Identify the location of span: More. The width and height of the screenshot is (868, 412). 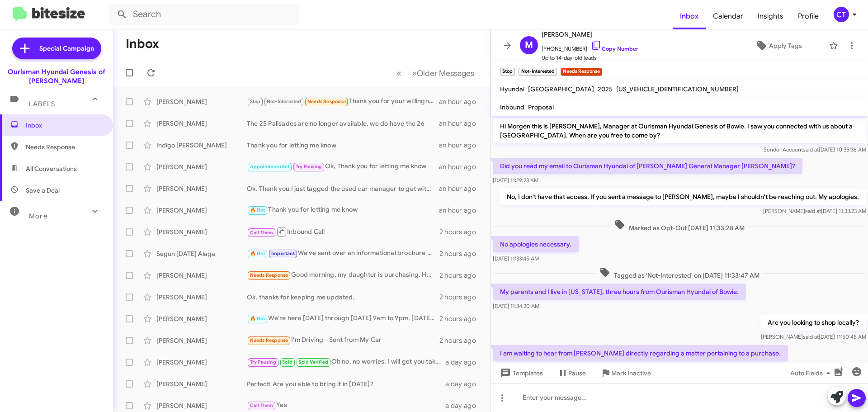
(38, 216).